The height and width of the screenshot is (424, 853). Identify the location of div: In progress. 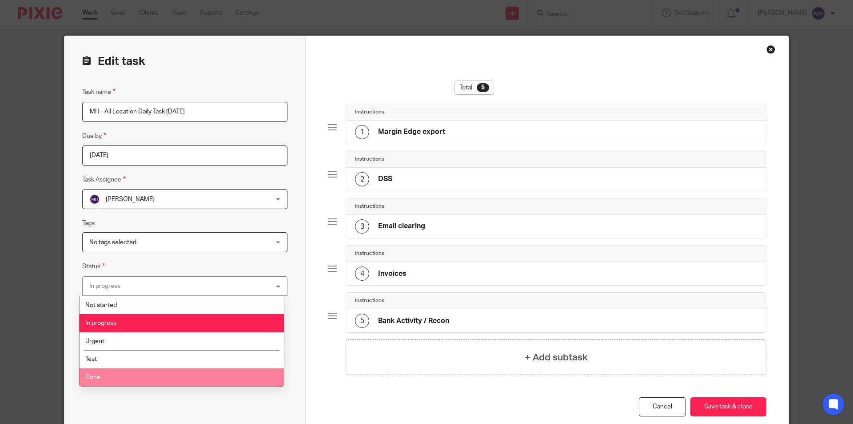
(105, 286).